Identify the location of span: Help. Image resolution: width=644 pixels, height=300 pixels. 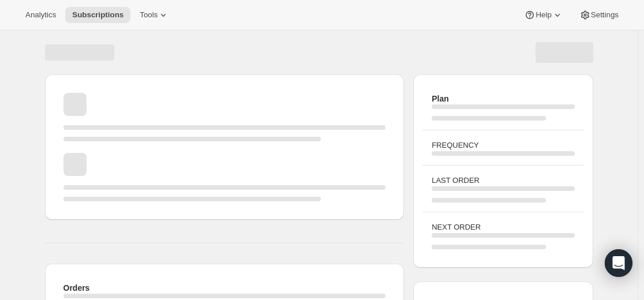
(543, 15).